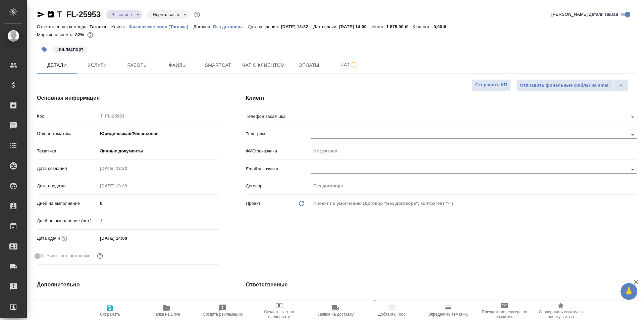 This screenshot has height=320, width=644. What do you see at coordinates (392, 314) in the screenshot?
I see `span: Добавить Todo` at bounding box center [392, 314].